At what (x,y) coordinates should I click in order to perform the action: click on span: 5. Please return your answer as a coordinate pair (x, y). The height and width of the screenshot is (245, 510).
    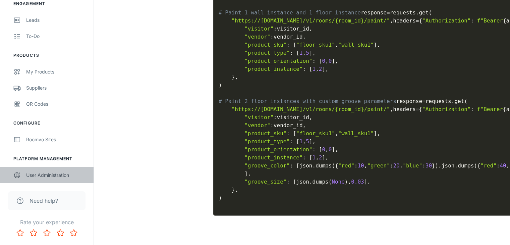
    Looking at the image, I should click on (307, 141).